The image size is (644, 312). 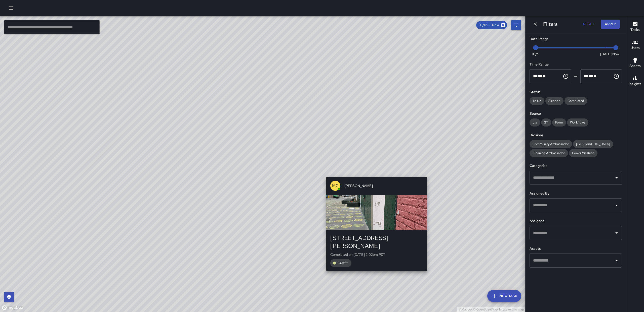 What do you see at coordinates (550, 24) in the screenshot?
I see `h6: Filters` at bounding box center [550, 24].